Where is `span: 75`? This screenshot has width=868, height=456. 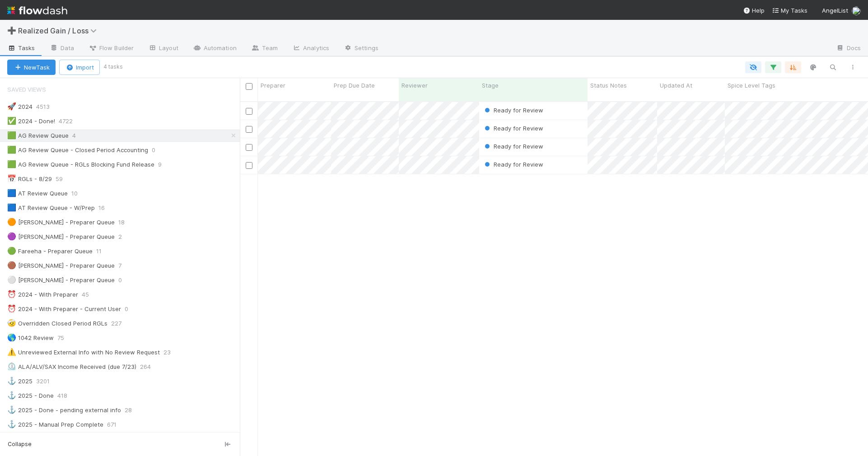 span: 75 is located at coordinates (65, 338).